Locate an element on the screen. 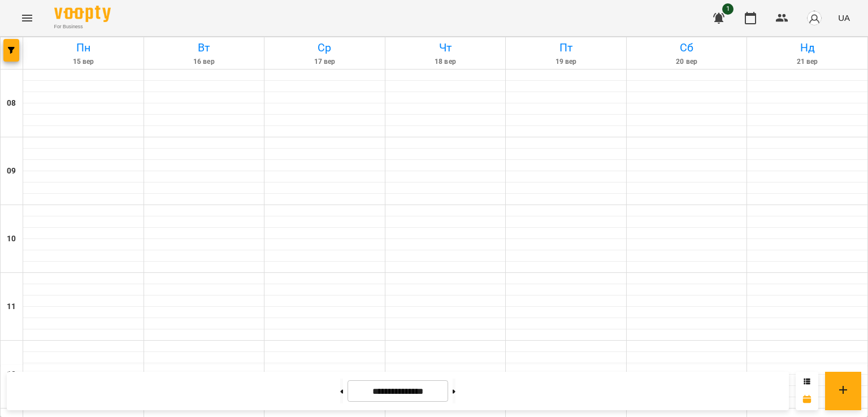 This screenshot has height=417, width=868. h6: 11 is located at coordinates (12, 307).